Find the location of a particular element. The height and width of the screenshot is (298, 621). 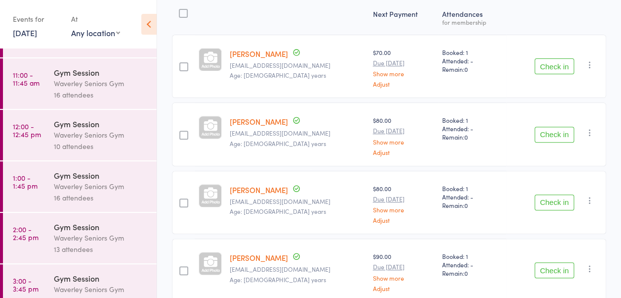

time: 1:00 - 1:45 pm is located at coordinates (25, 181).